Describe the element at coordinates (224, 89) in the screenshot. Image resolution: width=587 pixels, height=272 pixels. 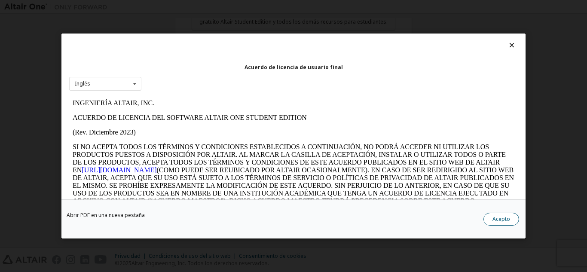
I see `font: (COMO PUEDE SER REUBICADO POR ALTAIR OCASIONALMENTE). EN CASO DE SER REDIRIGIDO AL SITIO WEB DE A...` at that location.